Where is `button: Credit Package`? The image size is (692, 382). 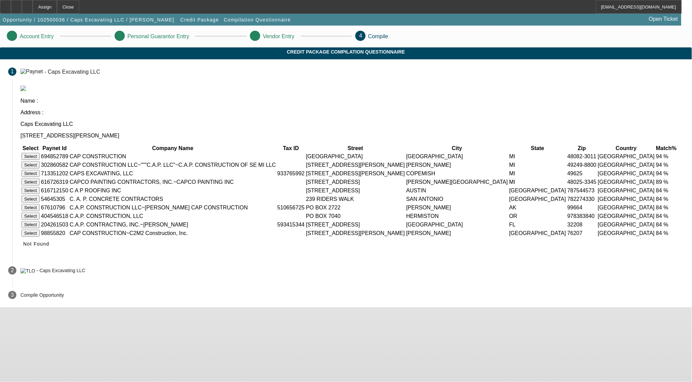 button: Credit Package is located at coordinates (199, 20).